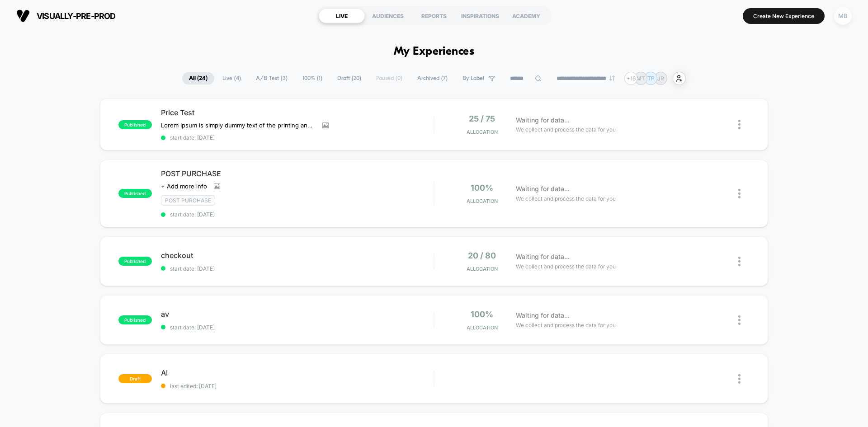  I want to click on button: visually-pre-prod, so click(66, 16).